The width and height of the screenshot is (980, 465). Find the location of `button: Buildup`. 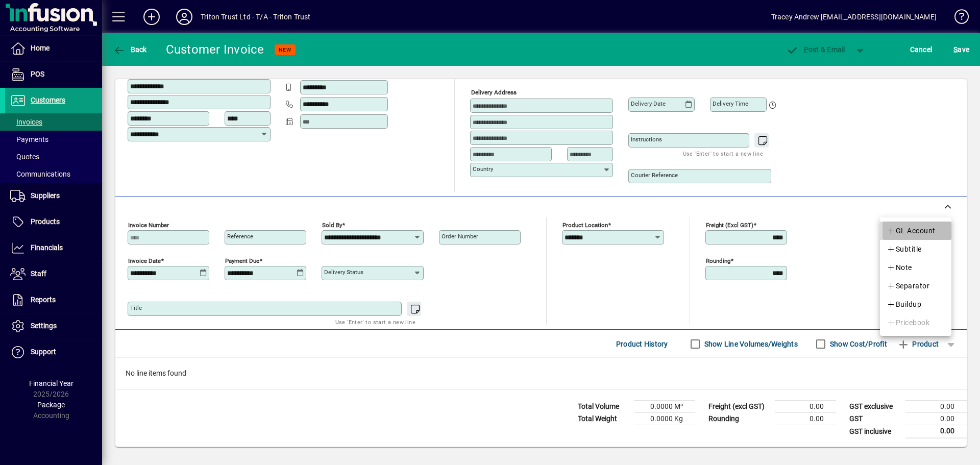

button: Buildup is located at coordinates (916, 304).